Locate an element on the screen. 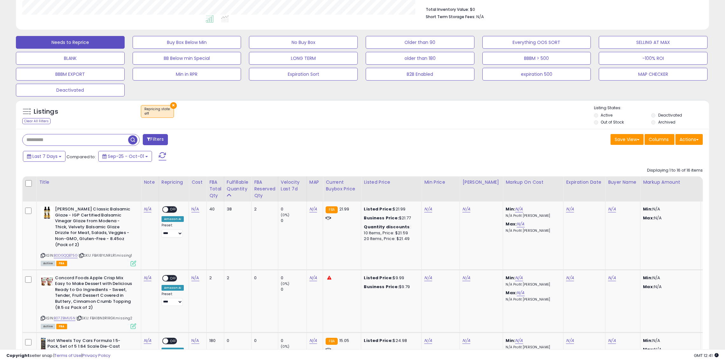  label: Archived is located at coordinates (667, 122).